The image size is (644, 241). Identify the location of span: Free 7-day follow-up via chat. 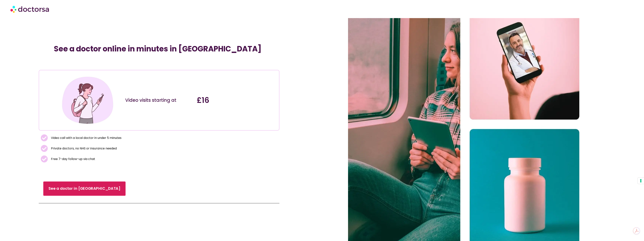
(73, 159).